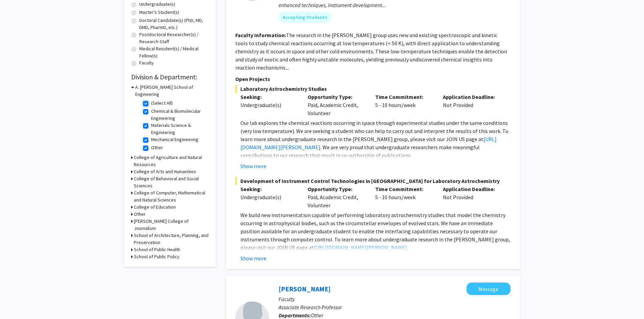 Image resolution: width=644 pixels, height=319 pixels. What do you see at coordinates (165, 171) in the screenshot?
I see `h3: College of Arts and Humanities` at bounding box center [165, 171].